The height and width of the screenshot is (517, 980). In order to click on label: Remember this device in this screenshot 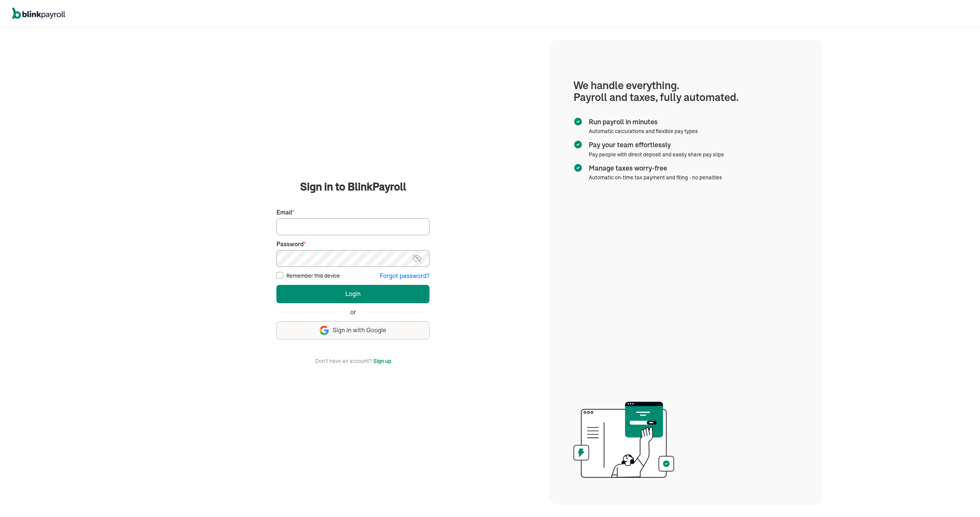, I will do `click(313, 276)`.